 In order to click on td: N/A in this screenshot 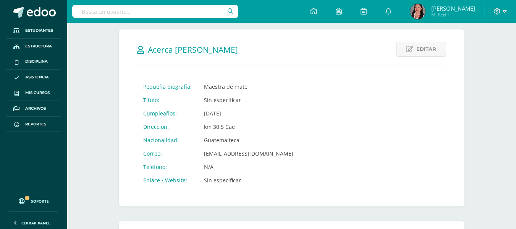, I will do `click(249, 166)`.